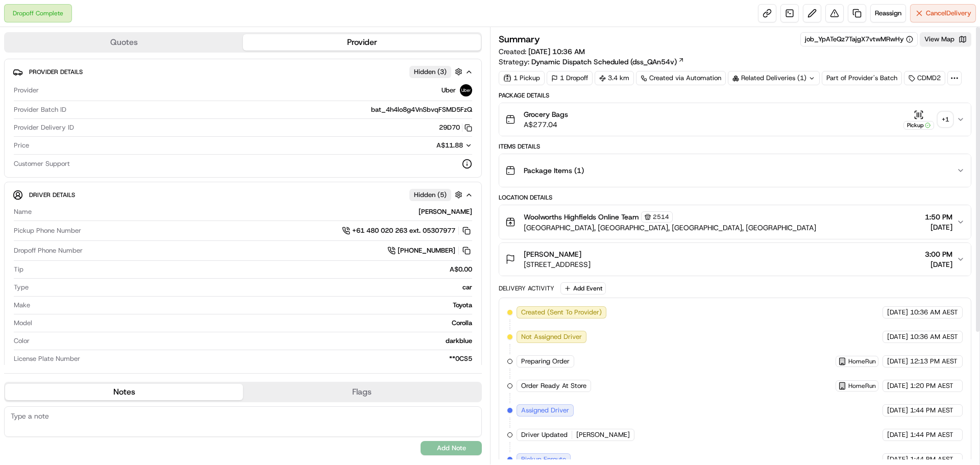 This screenshot has width=980, height=465. What do you see at coordinates (519, 39) in the screenshot?
I see `h3: Summary` at bounding box center [519, 39].